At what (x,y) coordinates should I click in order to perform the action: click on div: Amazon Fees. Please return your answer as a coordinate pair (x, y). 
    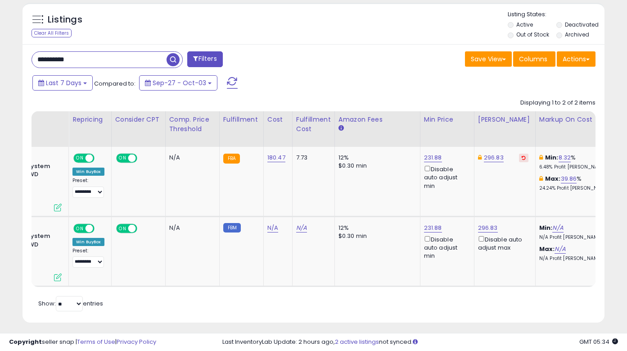
    Looking at the image, I should click on (377, 119).